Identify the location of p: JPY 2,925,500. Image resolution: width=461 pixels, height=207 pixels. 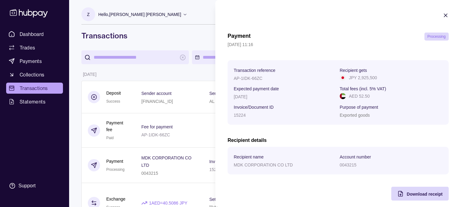
(363, 78).